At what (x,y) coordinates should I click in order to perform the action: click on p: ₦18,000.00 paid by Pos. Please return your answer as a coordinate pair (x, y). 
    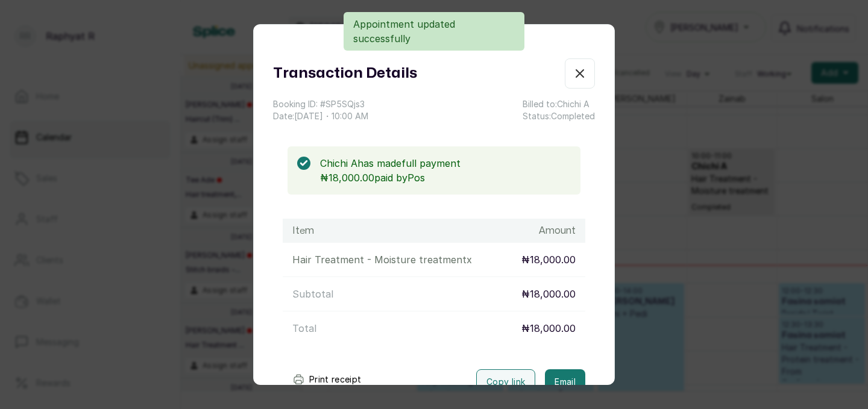
    Looking at the image, I should click on (445, 178).